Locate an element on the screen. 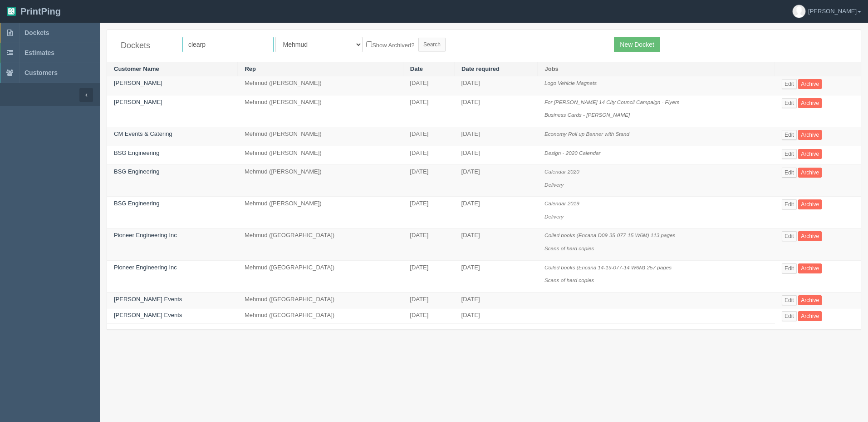 Image resolution: width=868 pixels, height=422 pixels. input: Show Archived? is located at coordinates (369, 44).